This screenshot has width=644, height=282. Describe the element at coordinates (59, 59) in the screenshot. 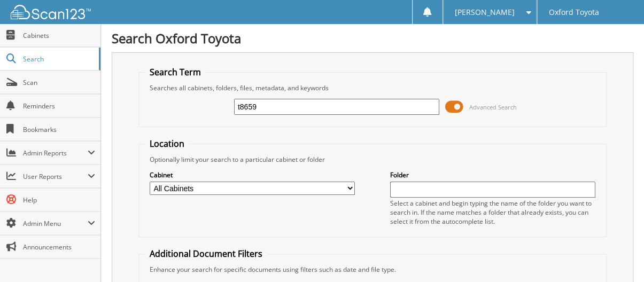

I see `span: Search` at that location.